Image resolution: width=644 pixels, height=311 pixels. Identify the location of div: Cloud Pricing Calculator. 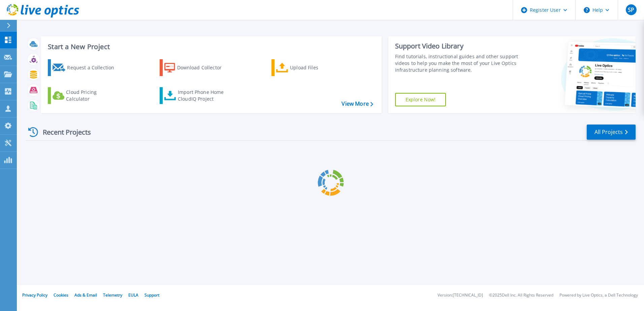
(93, 96).